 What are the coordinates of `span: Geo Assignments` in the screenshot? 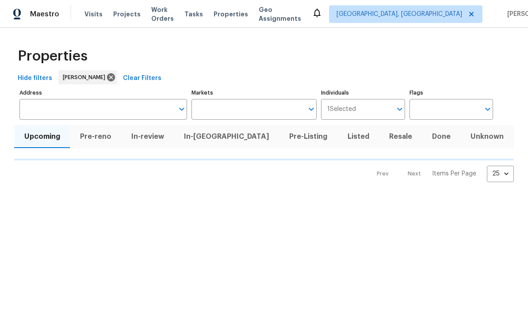 It's located at (280, 14).